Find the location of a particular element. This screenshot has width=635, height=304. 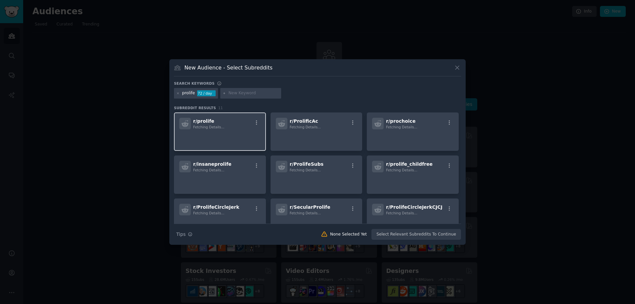

span: r/ ProlifeSubs is located at coordinates (307, 164).